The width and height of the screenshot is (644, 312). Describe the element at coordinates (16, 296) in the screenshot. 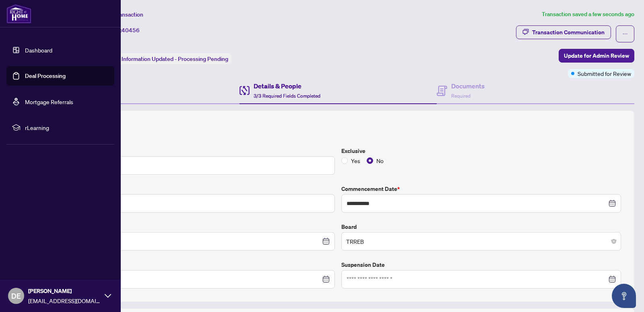

I see `span: DE` at that location.